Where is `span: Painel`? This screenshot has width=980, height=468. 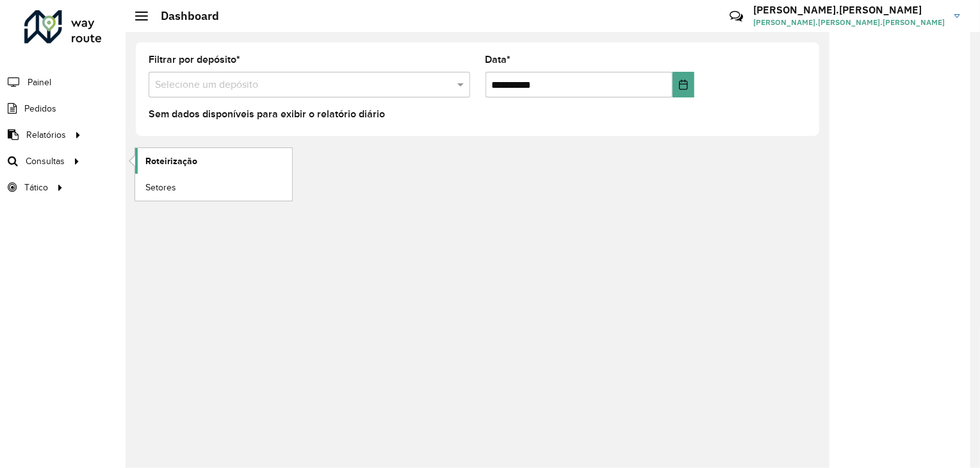
span: Painel is located at coordinates (39, 82).